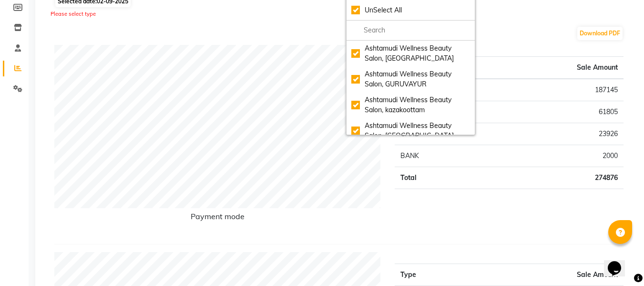  Describe the element at coordinates (341, 14) in the screenshot. I see `div: Please select type` at that location.